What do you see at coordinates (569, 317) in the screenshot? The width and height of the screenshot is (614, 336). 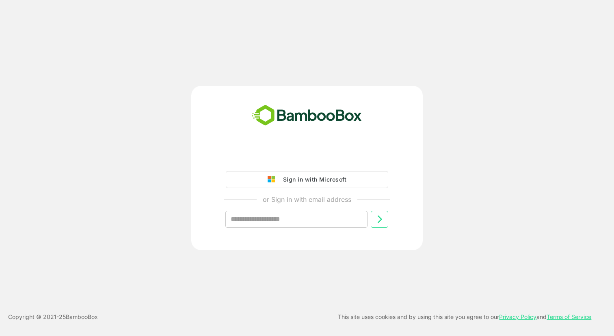 I see `a: Terms of Service` at bounding box center [569, 317].